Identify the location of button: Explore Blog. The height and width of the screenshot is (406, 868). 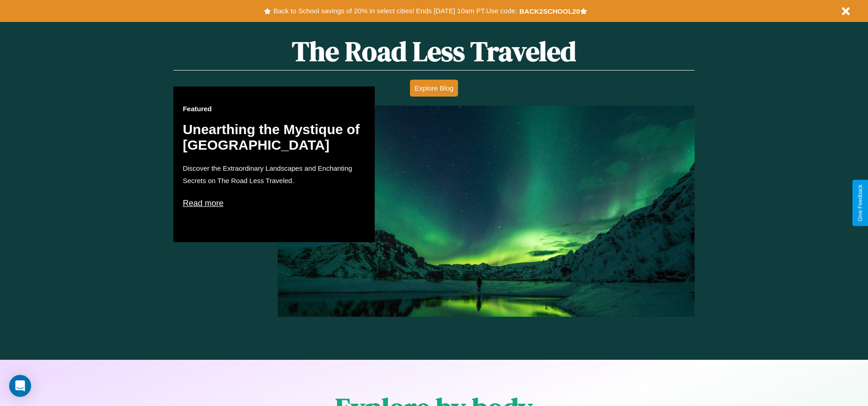
(434, 88).